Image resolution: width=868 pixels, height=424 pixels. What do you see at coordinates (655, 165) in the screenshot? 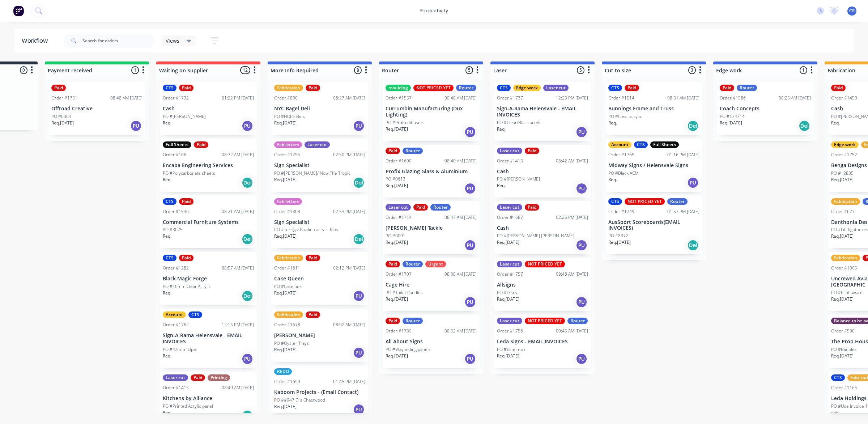
I see `p: Midway Signs / Helensvale Signs` at bounding box center [655, 165].